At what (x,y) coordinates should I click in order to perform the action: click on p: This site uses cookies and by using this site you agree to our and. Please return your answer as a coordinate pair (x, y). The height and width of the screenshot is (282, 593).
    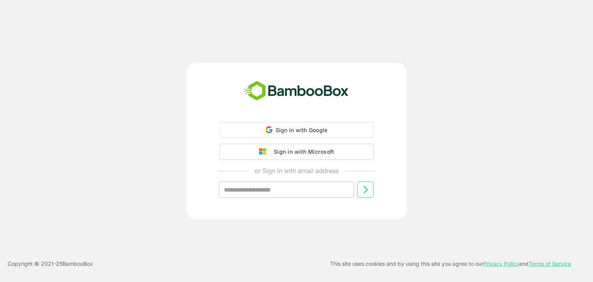
    Looking at the image, I should click on (450, 264).